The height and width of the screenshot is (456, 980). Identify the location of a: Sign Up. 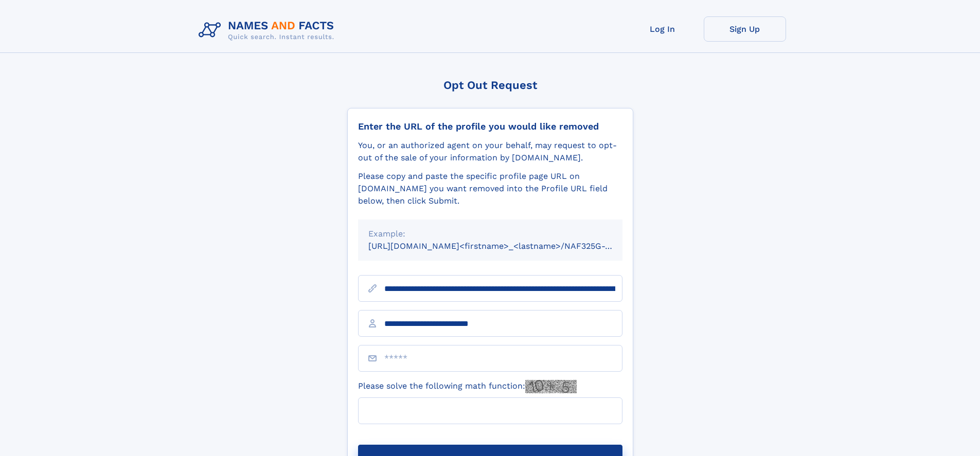
(744, 28).